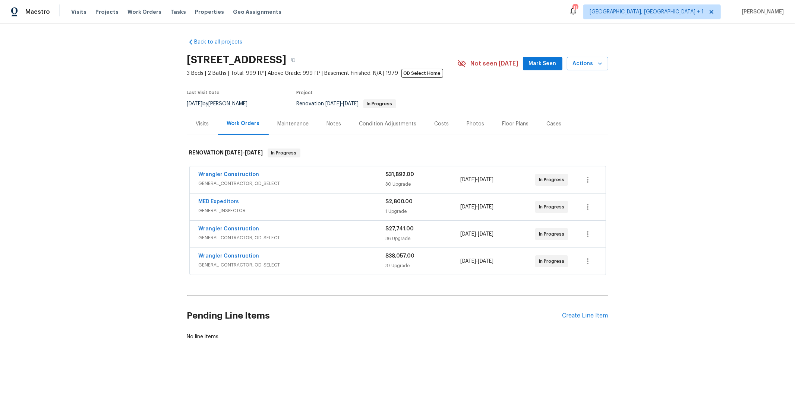  I want to click on span: Visits, so click(79, 12).